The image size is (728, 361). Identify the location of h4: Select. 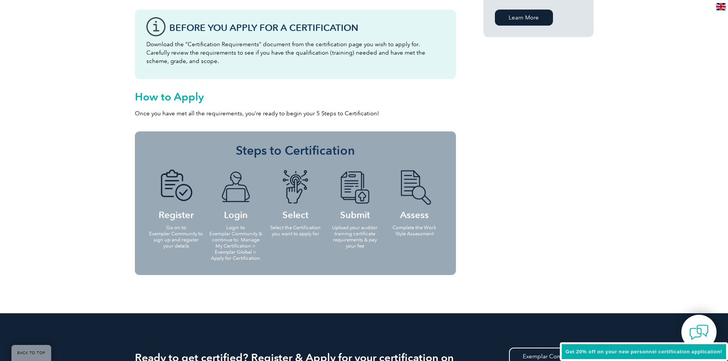
(295, 194).